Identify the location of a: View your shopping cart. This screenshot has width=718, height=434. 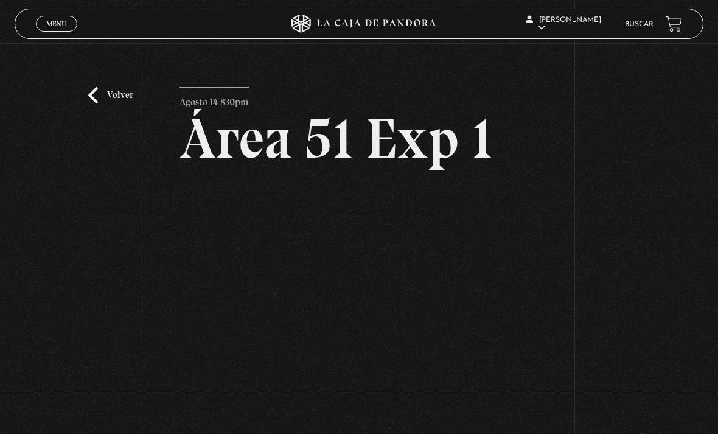
(674, 24).